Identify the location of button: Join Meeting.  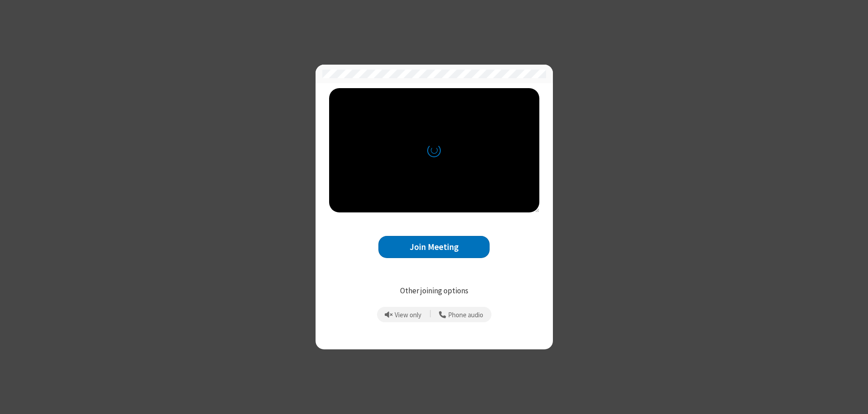
(434, 247).